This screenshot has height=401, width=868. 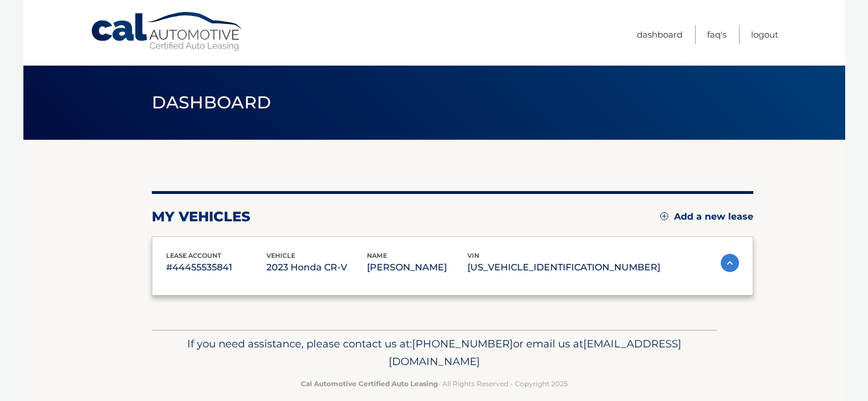 What do you see at coordinates (659, 34) in the screenshot?
I see `a: Dashboard` at bounding box center [659, 34].